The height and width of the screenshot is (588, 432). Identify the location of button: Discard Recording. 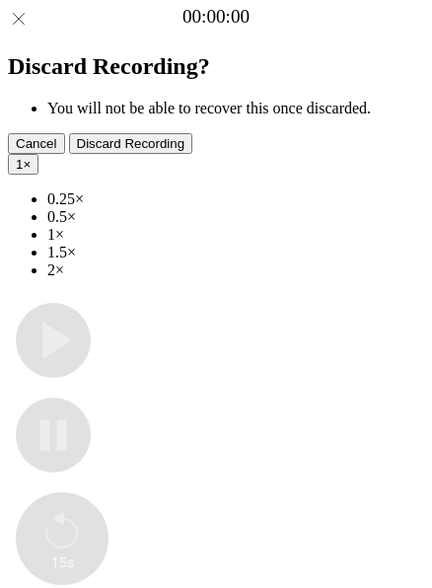
(131, 143).